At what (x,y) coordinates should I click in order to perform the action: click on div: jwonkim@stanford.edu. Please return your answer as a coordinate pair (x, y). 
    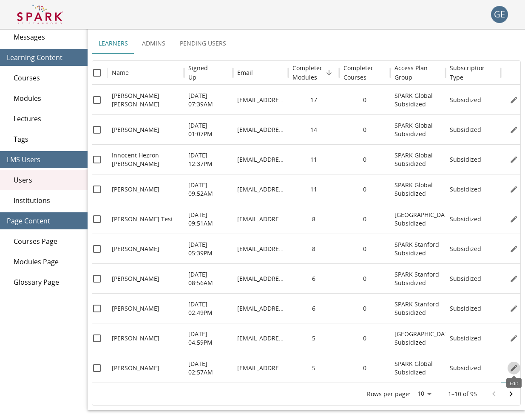
    Looking at the image, I should click on (261, 248).